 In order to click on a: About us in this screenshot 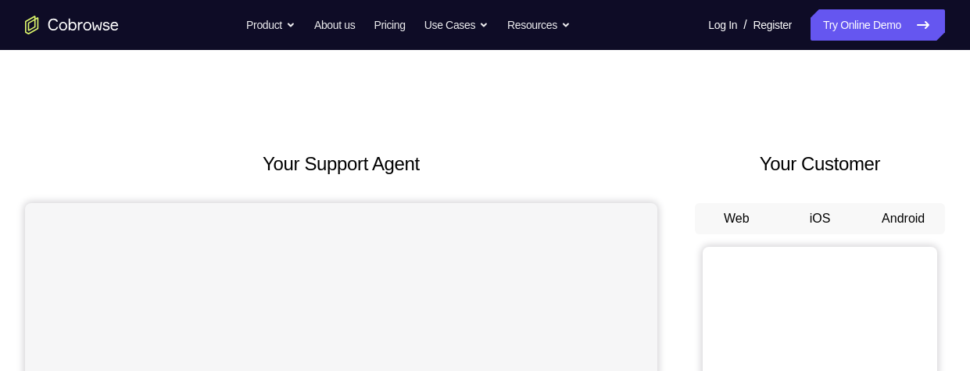, I will do `click(335, 25)`.